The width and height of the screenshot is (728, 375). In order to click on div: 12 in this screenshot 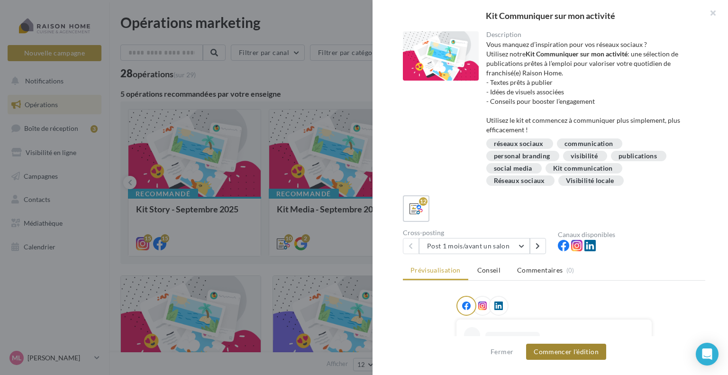, I will do `click(423, 201)`.